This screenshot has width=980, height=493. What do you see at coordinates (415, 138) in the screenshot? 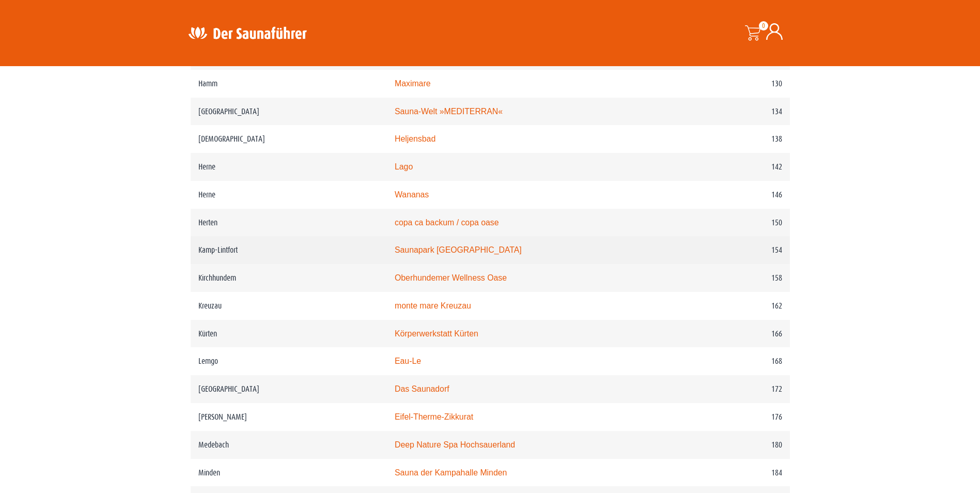
I see `a: Heljensbad` at bounding box center [415, 138].